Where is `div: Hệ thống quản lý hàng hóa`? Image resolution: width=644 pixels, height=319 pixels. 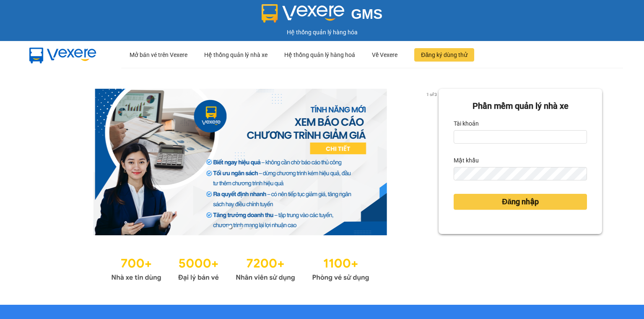
div: Hệ thống quản lý hàng hóa is located at coordinates (322, 33).